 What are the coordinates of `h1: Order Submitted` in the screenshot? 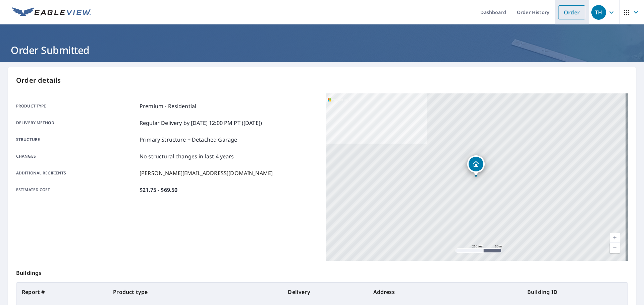 It's located at (322, 50).